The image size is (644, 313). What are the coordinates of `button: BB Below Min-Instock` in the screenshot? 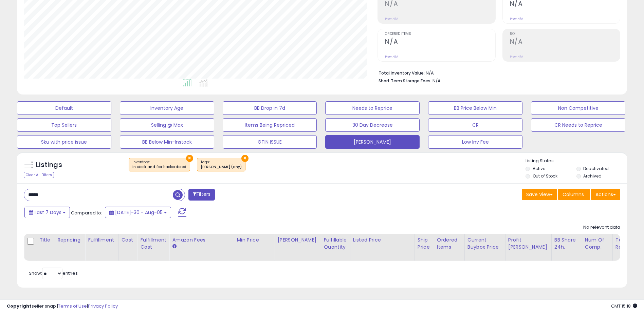 It's located at (167, 142).